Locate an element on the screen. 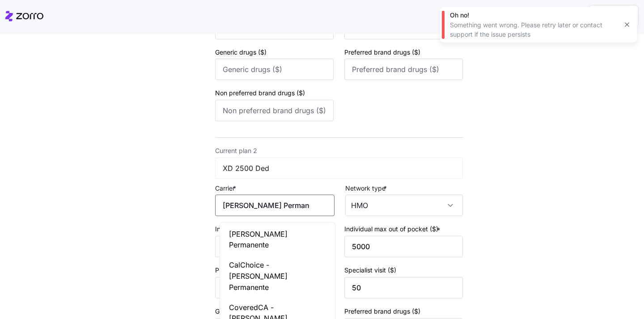 This screenshot has width=644, height=319. label: Non preferred brand drugs ($) is located at coordinates (260, 93).